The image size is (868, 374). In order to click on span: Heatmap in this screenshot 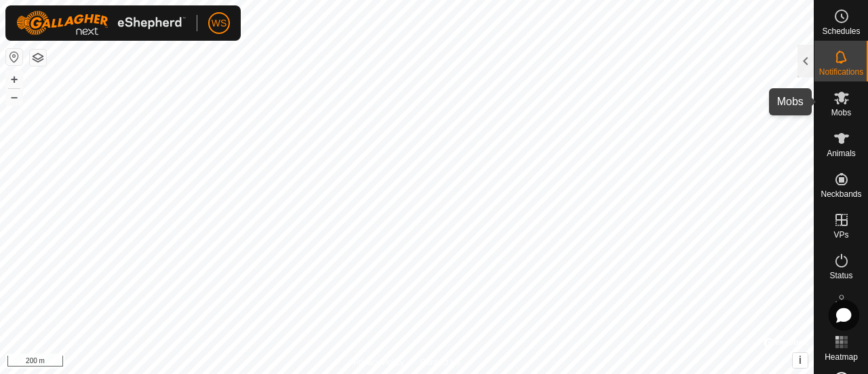, I will do `click(842, 356)`.